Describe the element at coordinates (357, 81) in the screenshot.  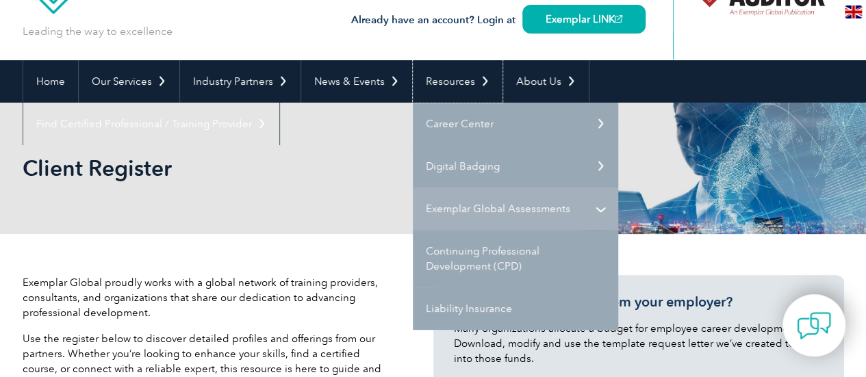
I see `a: News & Events` at that location.